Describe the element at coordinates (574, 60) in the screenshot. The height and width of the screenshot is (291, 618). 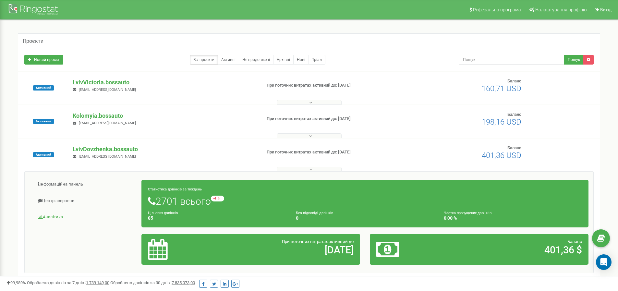
I see `button: Пошук` at that location.